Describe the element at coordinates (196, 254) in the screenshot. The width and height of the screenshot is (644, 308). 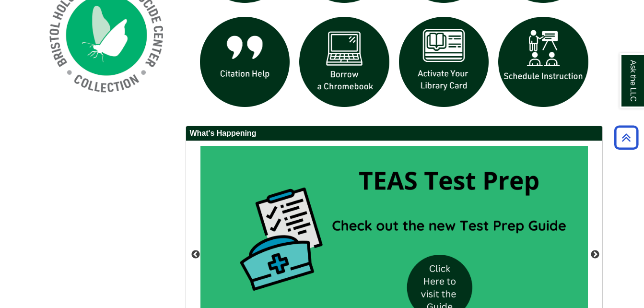
I see `button: Previous` at that location.